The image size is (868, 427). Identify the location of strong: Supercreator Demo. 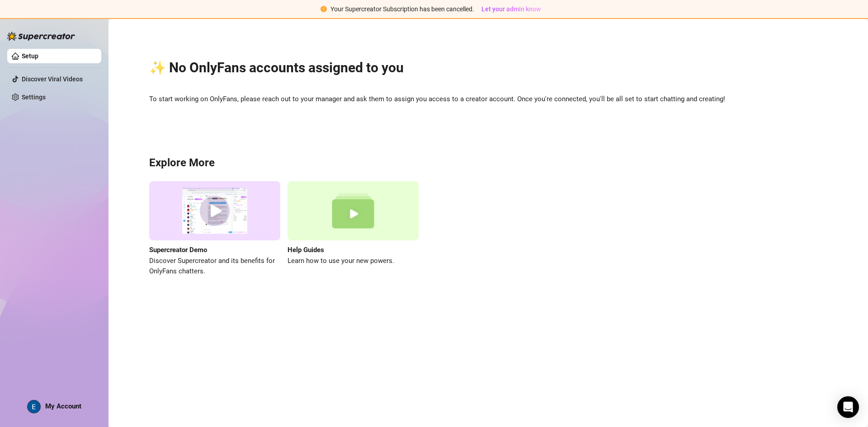
(178, 250).